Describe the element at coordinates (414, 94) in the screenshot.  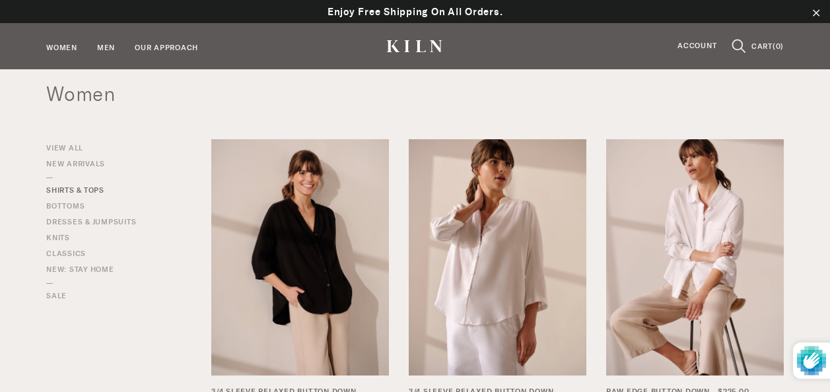
I see `h1: Women` at that location.